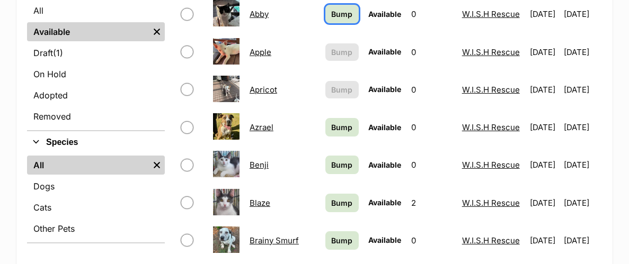  Describe the element at coordinates (259, 165) in the screenshot. I see `a: Benji` at that location.